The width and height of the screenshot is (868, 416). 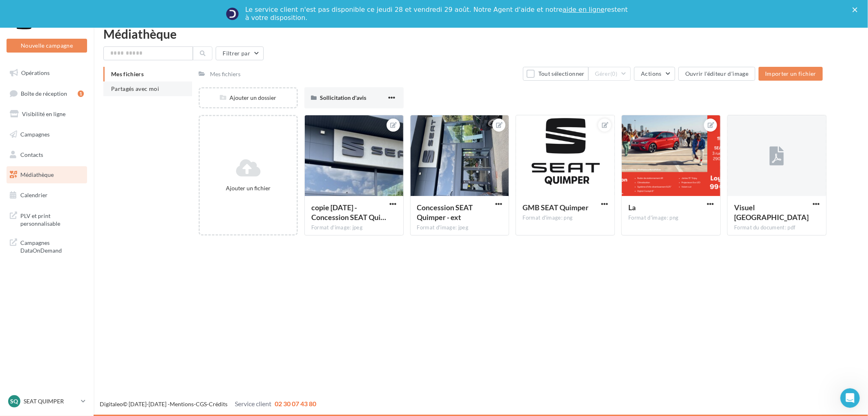 I want to click on div: Mes fichiers, so click(x=226, y=74).